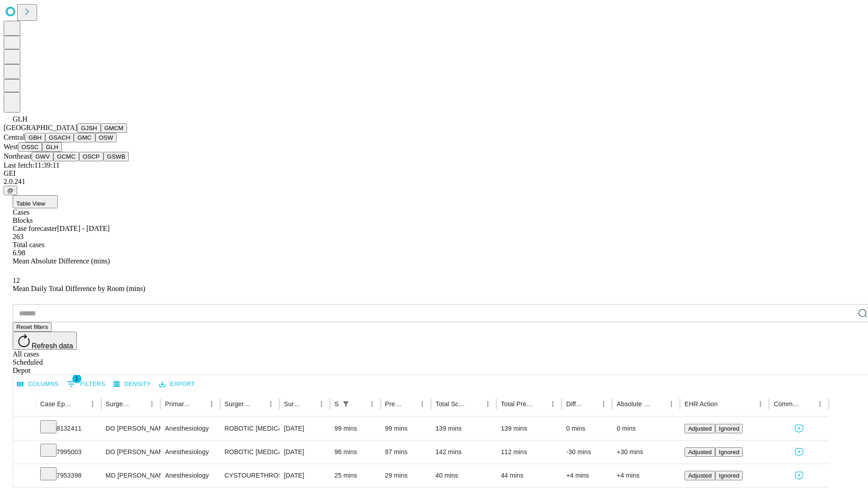 The width and height of the screenshot is (868, 488). I want to click on button: Select columns, so click(38, 384).